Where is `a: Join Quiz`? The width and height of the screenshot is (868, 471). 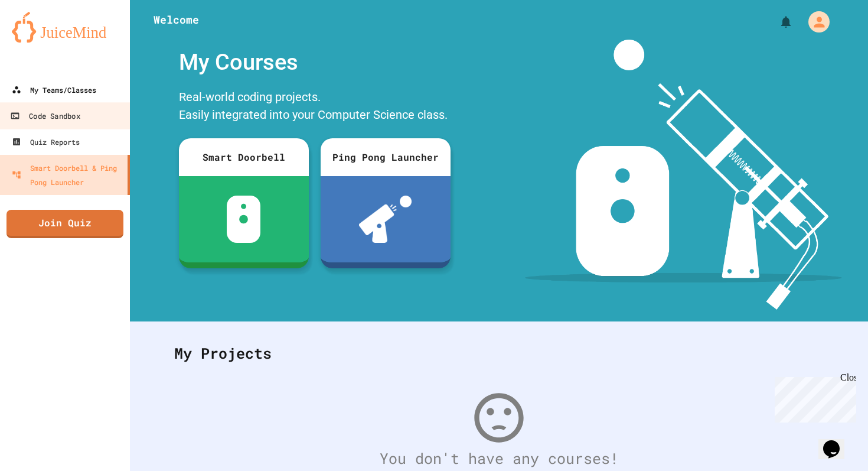
a: Join Quiz is located at coordinates (65, 224).